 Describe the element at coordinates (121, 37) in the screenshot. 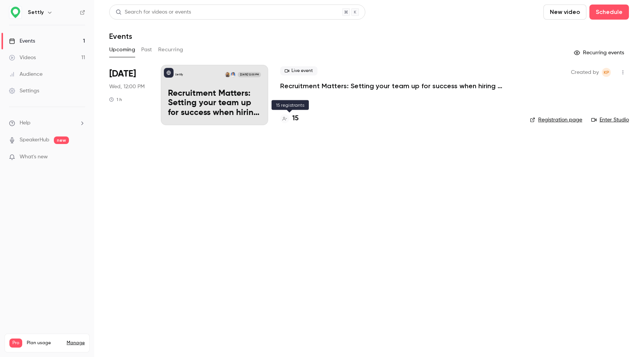

I see `h1: Events` at that location.